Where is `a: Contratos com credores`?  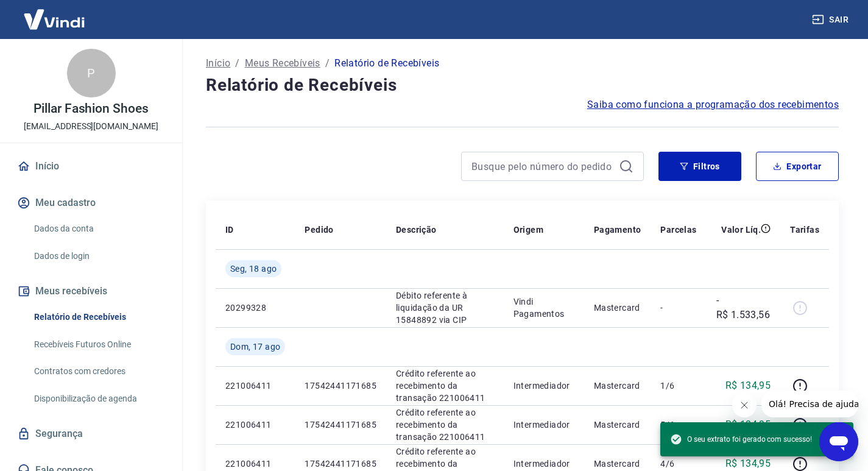 a: Contratos com credores is located at coordinates (98, 371).